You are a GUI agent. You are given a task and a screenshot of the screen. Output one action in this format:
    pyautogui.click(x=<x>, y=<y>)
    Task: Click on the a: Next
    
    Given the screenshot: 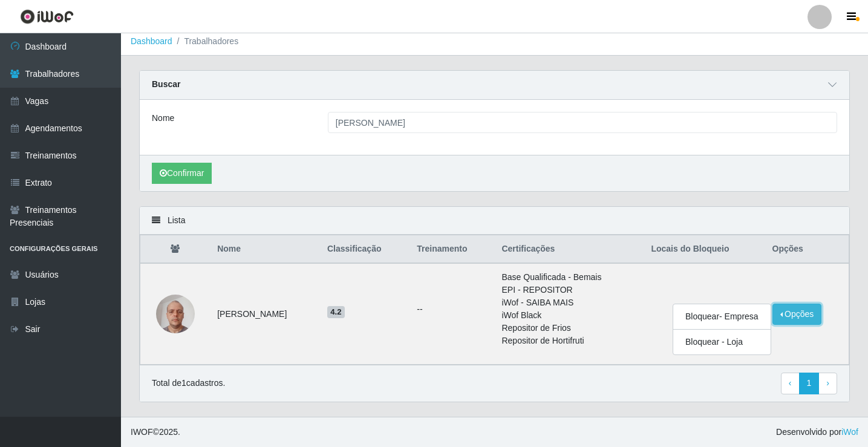 What is the action you would take?
    pyautogui.click(x=828, y=383)
    